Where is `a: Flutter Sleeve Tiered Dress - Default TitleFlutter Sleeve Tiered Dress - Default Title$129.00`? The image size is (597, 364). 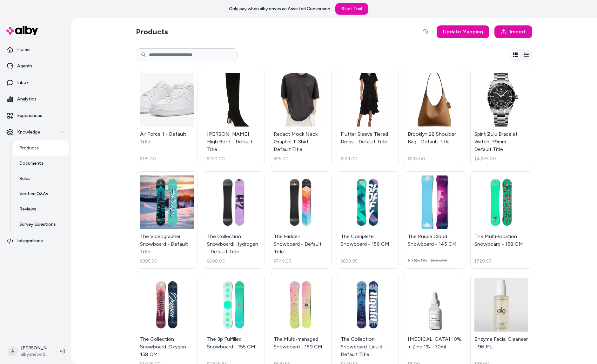 a: Flutter Sleeve Tiered Dress - Default TitleFlutter Sleeve Tiered Dress - Default Title$129.00 is located at coordinates (367, 117).